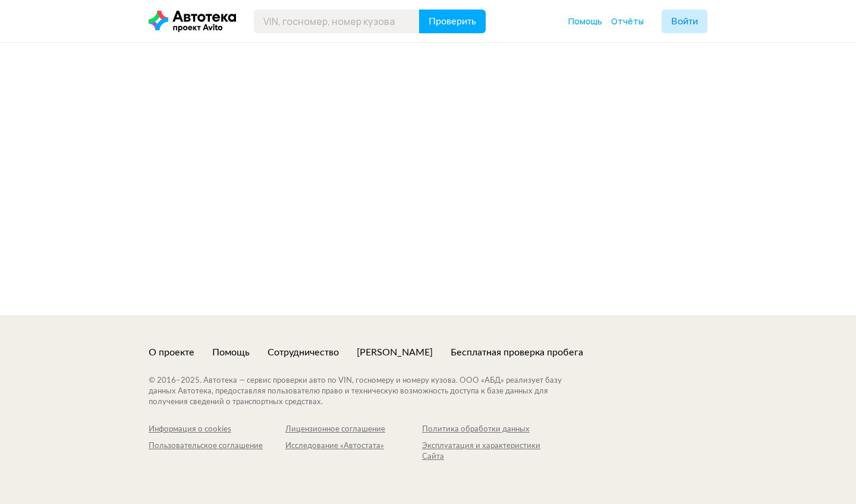 The height and width of the screenshot is (504, 856). Describe the element at coordinates (491, 452) in the screenshot. I see `div: Эксплуатация и характеристики Сайта` at that location.